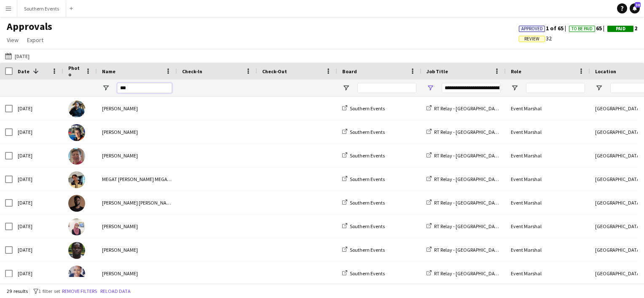 The height and width of the screenshot is (298, 644). What do you see at coordinates (621, 29) in the screenshot?
I see `span: Paid` at bounding box center [621, 29].